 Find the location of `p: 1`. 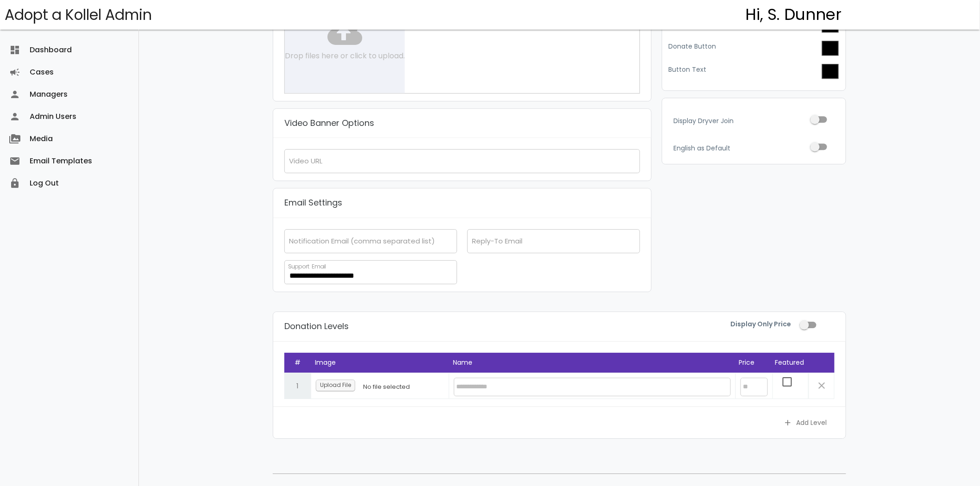

p: 1 is located at coordinates (298, 386).